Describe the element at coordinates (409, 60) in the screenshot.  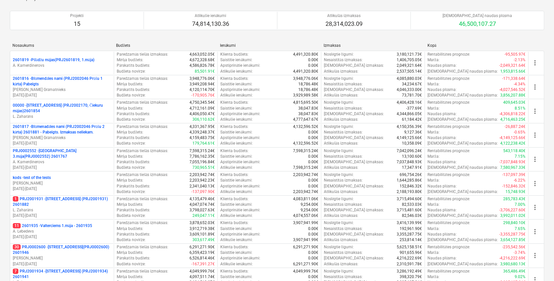
I see `p: 1,406,705.05€` at that location.